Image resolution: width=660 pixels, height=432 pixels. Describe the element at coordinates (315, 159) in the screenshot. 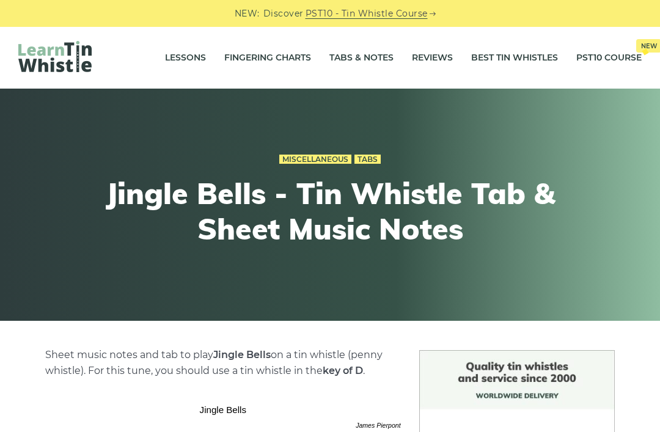

I see `a: Miscellaneous` at that location.